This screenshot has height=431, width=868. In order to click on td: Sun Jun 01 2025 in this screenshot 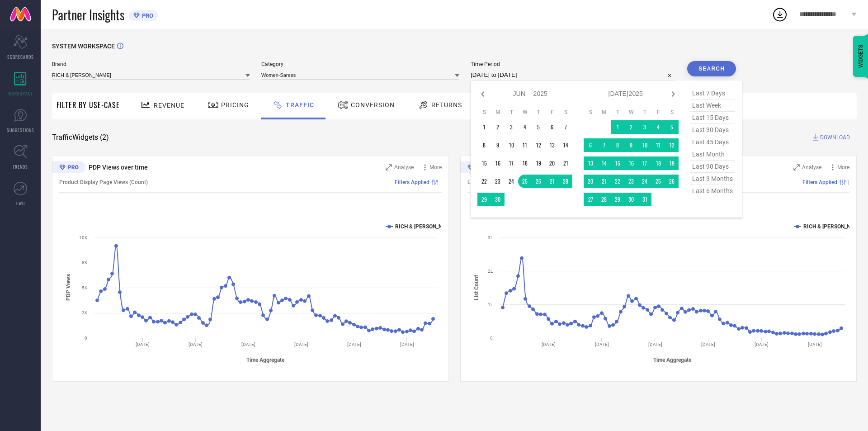, I will do `click(484, 127)`.